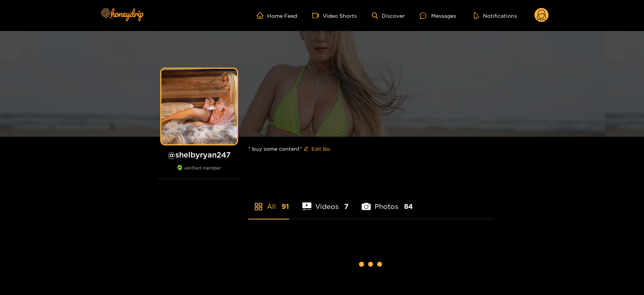  Describe the element at coordinates (495, 16) in the screenshot. I see `button: Notifications` at that location.